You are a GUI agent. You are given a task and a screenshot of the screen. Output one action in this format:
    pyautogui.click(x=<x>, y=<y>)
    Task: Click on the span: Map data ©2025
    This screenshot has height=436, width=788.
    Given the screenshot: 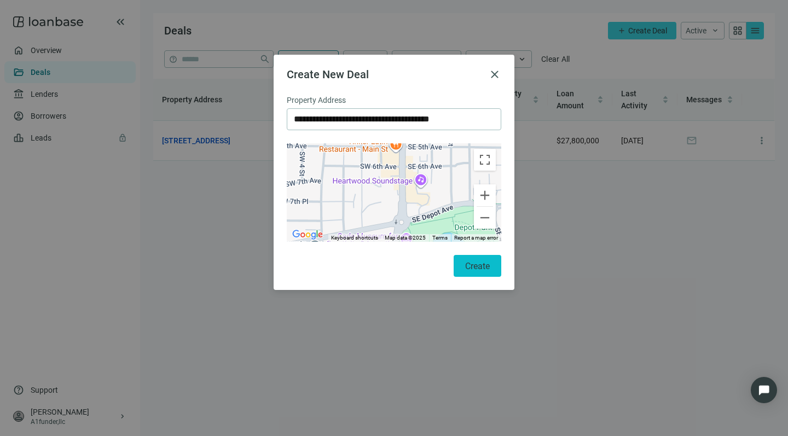 What is the action you would take?
    pyautogui.click(x=405, y=238)
    